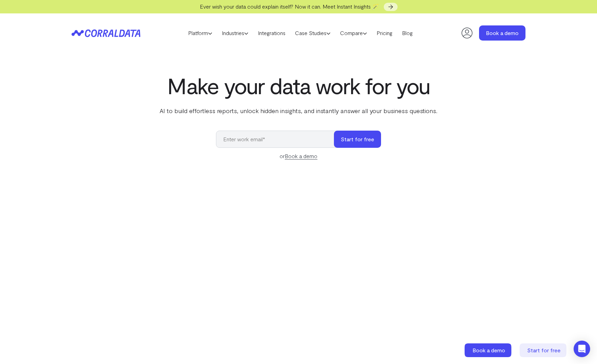  Describe the element at coordinates (357, 139) in the screenshot. I see `button: Start for free` at that location.